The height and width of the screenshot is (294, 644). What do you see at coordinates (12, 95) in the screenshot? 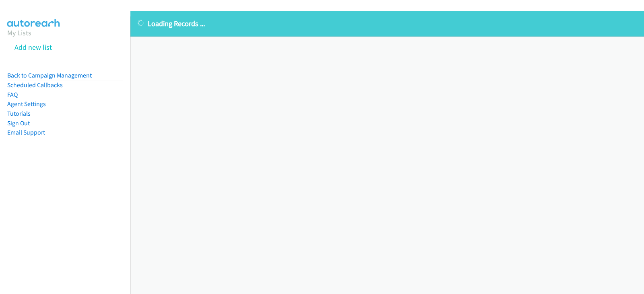
I see `a: FAQ` at bounding box center [12, 95].